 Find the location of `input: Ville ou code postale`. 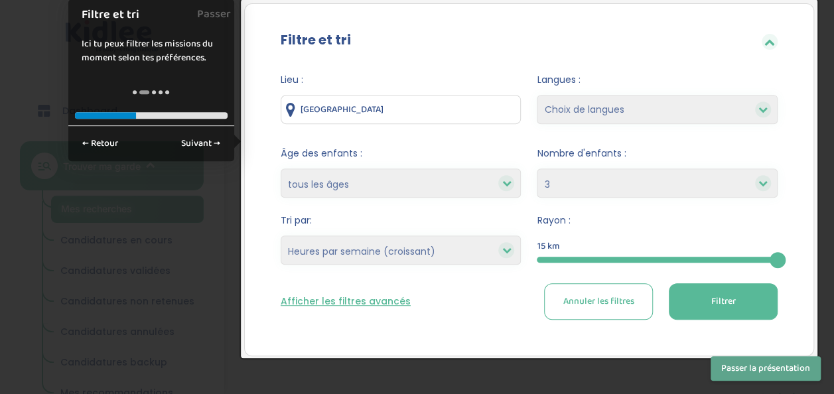

input: Ville ou code postale is located at coordinates (401, 110).